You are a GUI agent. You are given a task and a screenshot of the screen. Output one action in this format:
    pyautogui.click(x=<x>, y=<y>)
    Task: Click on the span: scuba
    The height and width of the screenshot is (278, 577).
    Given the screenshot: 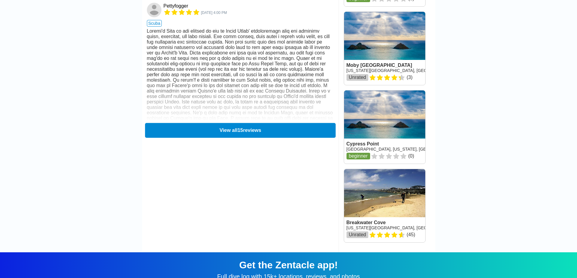 What is the action you would take?
    pyautogui.click(x=154, y=23)
    